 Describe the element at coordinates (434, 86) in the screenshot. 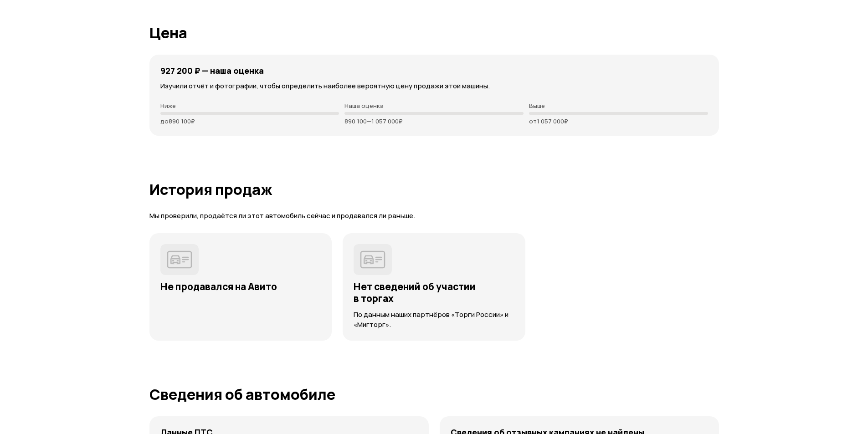

I see `p: Изучили отчёт и фотографии, чтобы определить наиболее вероятную цену продажи этой машины.` at that location.